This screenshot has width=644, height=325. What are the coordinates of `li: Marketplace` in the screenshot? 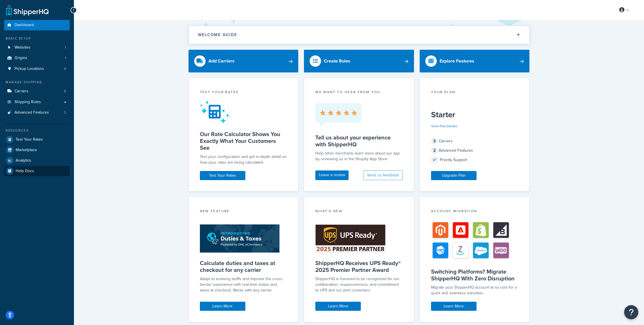 It's located at (37, 150).